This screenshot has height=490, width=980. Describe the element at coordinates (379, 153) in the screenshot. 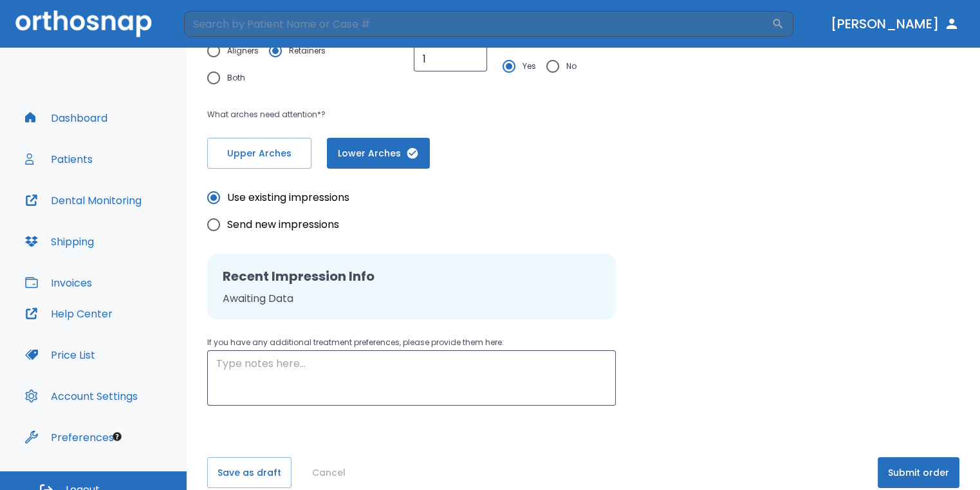

I see `button: Lower Arches` at that location.